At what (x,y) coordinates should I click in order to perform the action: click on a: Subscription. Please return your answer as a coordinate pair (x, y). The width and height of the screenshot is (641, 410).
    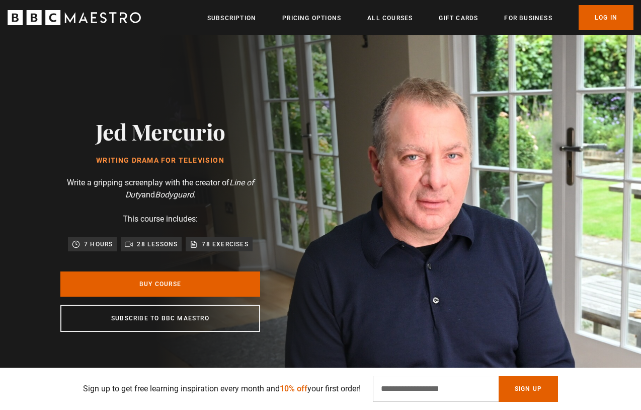
    Looking at the image, I should click on (232, 18).